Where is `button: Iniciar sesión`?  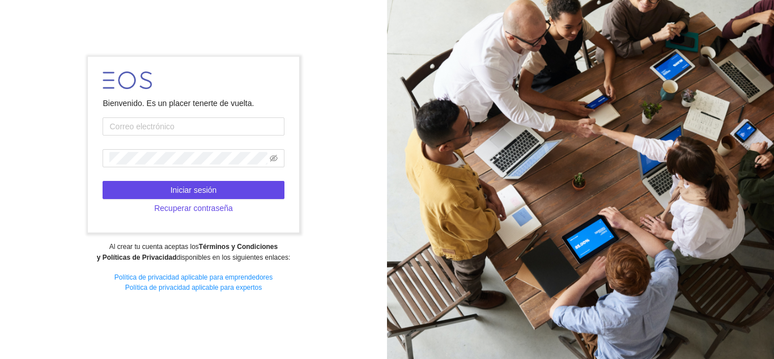
button: Iniciar sesión is located at coordinates (193, 190).